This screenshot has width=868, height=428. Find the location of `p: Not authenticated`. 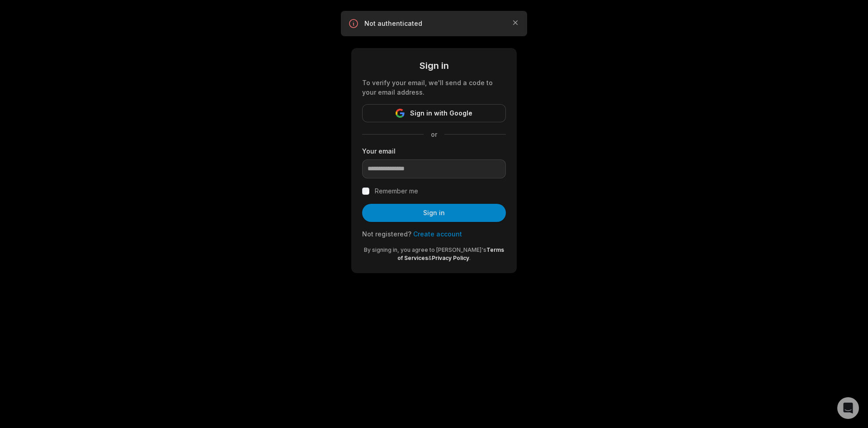

p: Not authenticated is located at coordinates (434, 24).